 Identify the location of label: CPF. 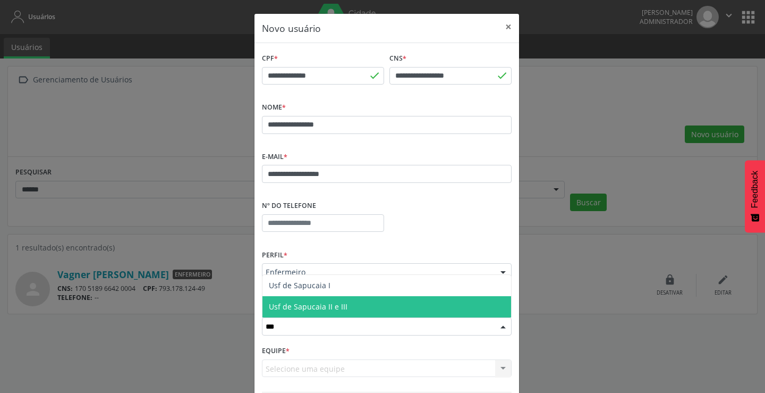
(270, 58).